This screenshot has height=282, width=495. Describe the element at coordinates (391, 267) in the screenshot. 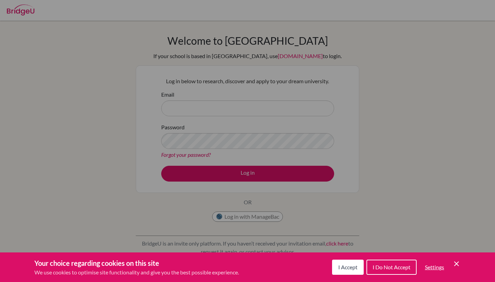

I see `button: I Do Not Accept` at that location.